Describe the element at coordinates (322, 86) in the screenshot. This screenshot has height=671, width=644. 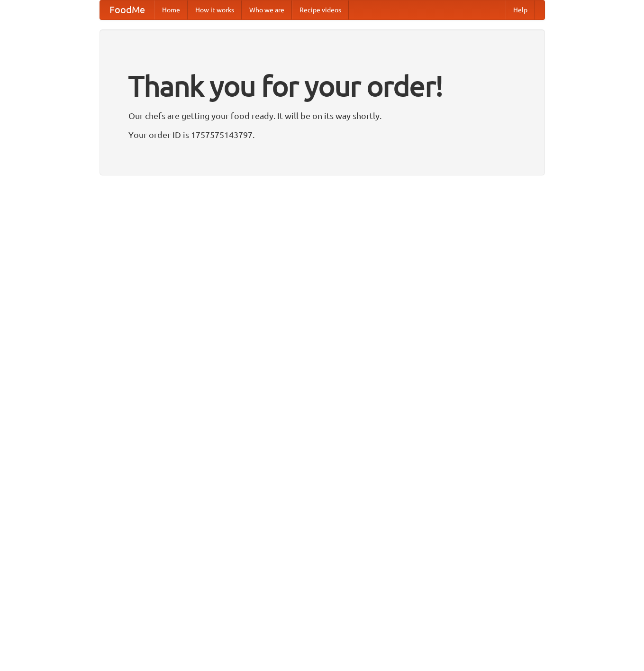
I see `h1: Thank you for your order!` at that location.